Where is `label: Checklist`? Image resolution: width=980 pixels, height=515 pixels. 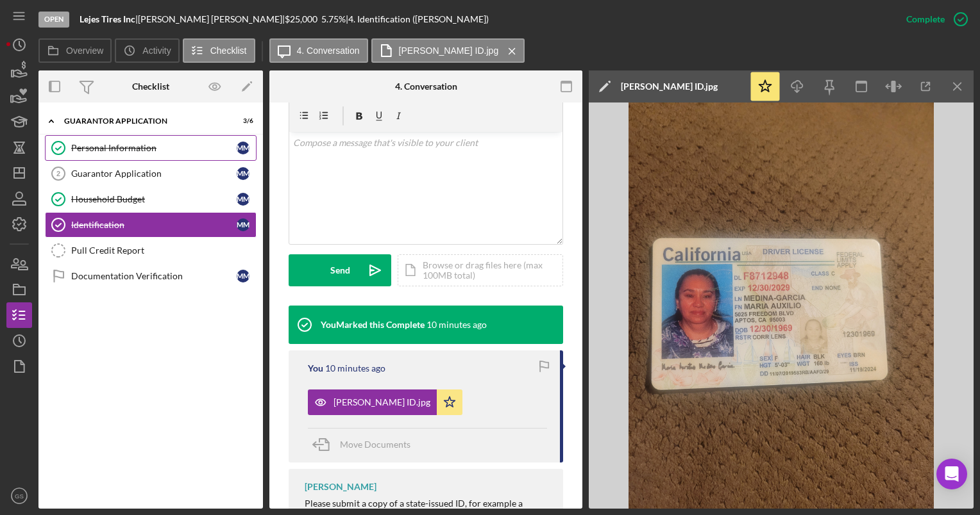 label: Checklist is located at coordinates (229, 50).